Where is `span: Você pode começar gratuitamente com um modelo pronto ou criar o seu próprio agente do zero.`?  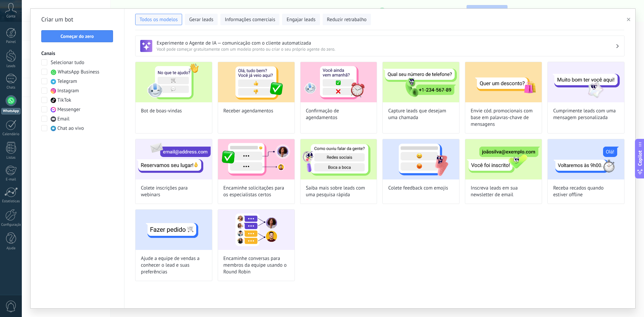 span: Você pode começar gratuitamente com um modelo pronto ou criar o seu próprio agente do zero. is located at coordinates (386, 49).